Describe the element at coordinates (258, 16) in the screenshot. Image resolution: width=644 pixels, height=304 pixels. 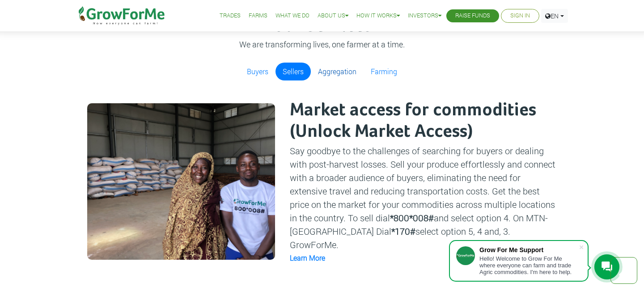
I see `a: Farms` at that location.